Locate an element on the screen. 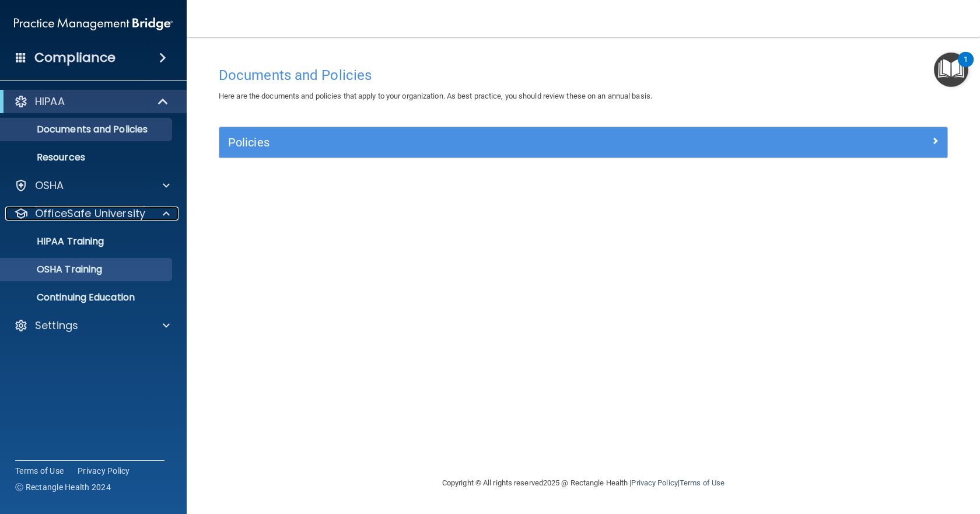 The height and width of the screenshot is (514, 980). p: HIPAA Training is located at coordinates (56, 241).